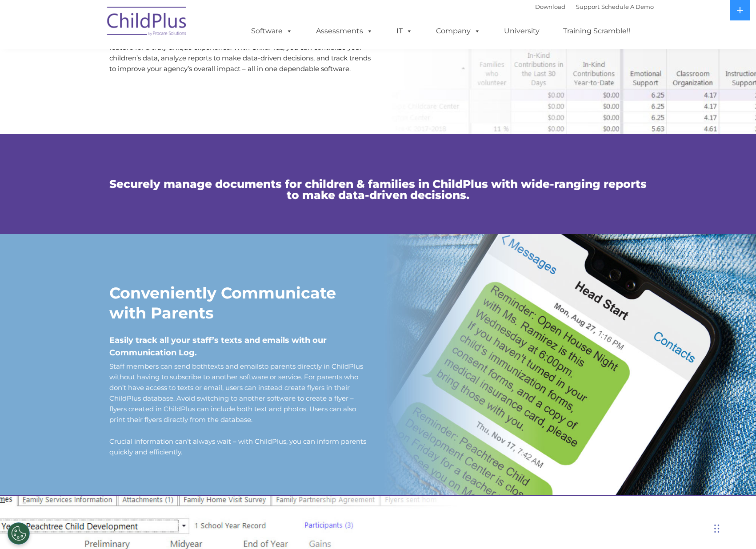  I want to click on div: Drag, so click(717, 529).